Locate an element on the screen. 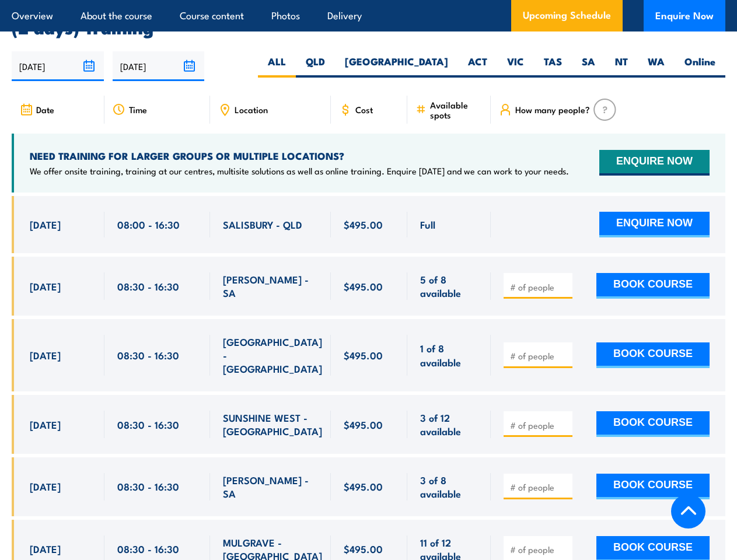  input: To date is located at coordinates (158, 65).